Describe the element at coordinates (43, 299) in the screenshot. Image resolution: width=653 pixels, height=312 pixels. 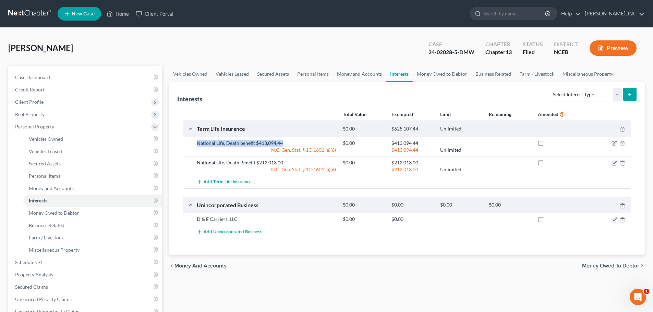
I see `span: Unsecured Priority Claims` at that location.